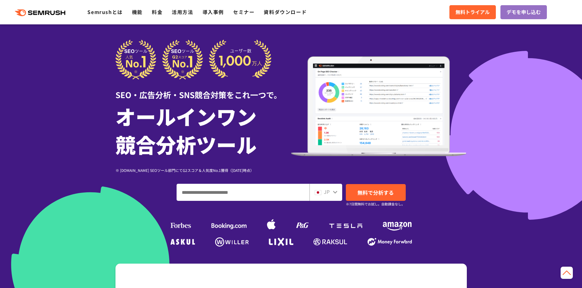 The image size is (582, 288). Describe the element at coordinates (375, 204) in the screenshot. I see `small: ※7日間無料でお試し。自動課金なし。` at that location.